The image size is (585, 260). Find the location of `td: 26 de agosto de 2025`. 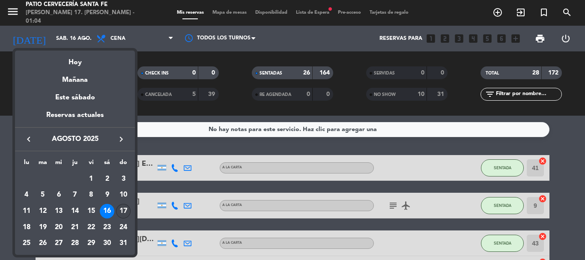

td: 26 de agosto de 2025 is located at coordinates (43, 244).